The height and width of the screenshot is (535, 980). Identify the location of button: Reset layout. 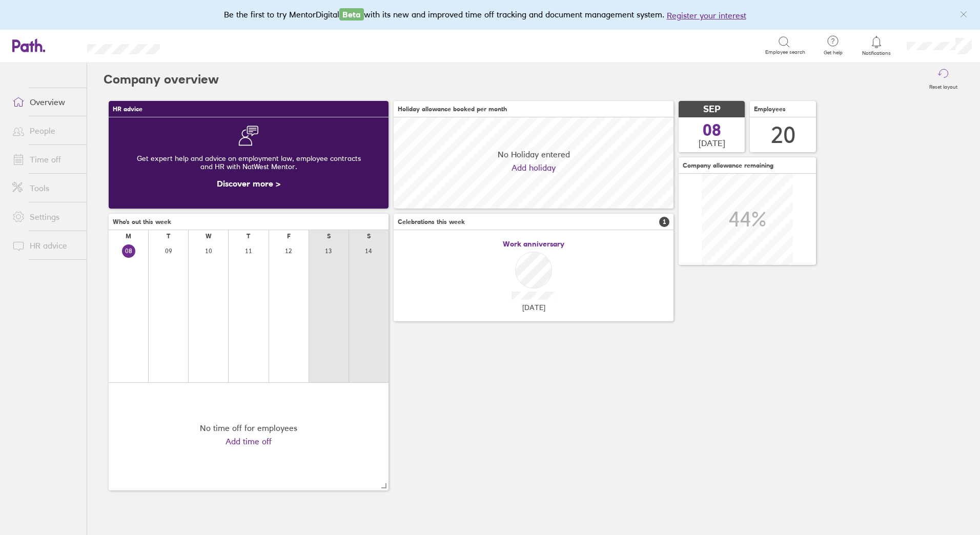
(943, 80).